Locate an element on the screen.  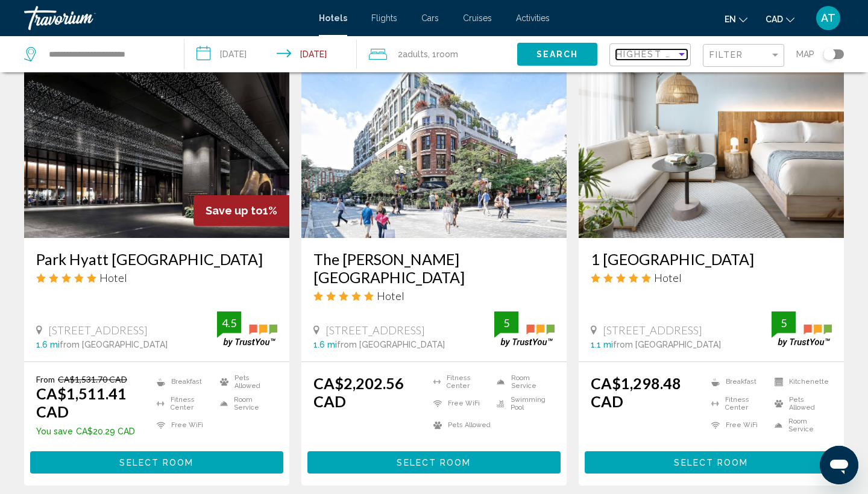
mat-select: Sort by is located at coordinates (651, 55).